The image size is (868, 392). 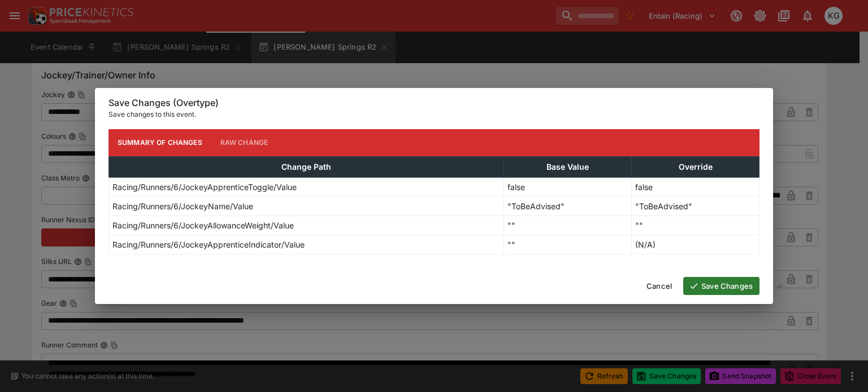 What do you see at coordinates (306, 167) in the screenshot?
I see `th: Change Path` at bounding box center [306, 167].